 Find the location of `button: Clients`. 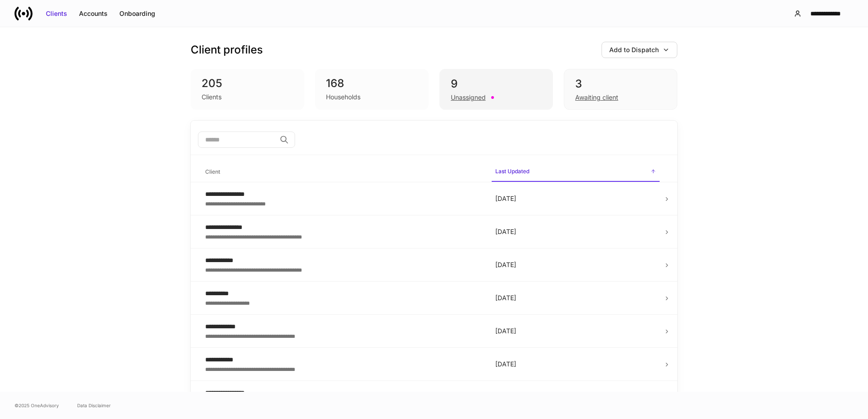

button: Clients is located at coordinates (57, 14).